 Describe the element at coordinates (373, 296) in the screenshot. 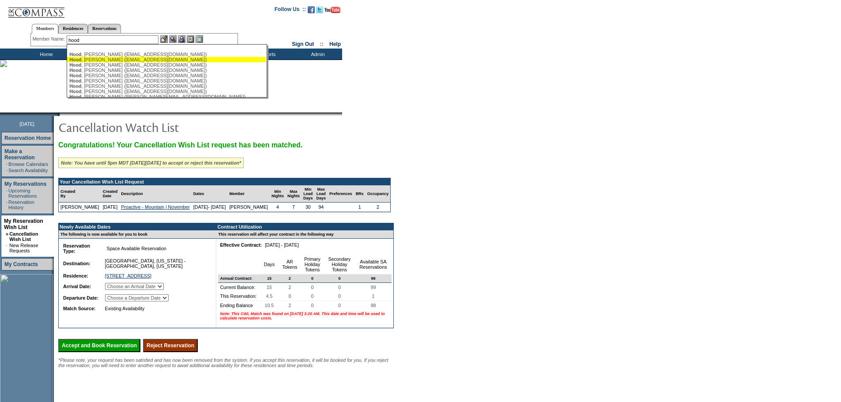

I see `span: 1` at that location.